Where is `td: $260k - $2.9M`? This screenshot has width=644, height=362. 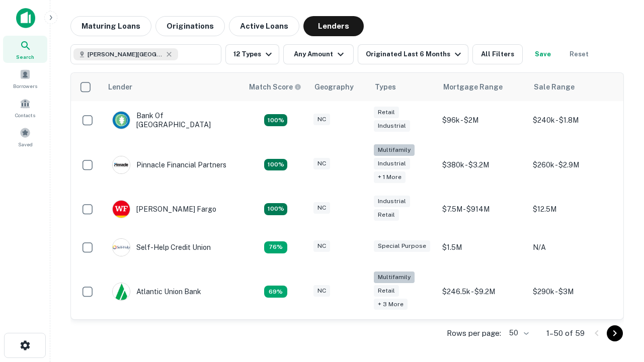
td: $260k - $2.9M is located at coordinates (573, 164).